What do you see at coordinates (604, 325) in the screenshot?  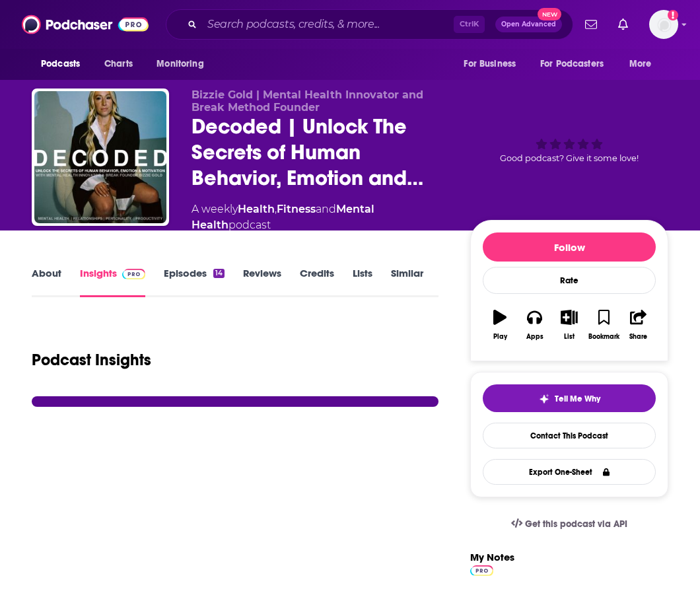 I see `button: Bookmark` at bounding box center [604, 325].